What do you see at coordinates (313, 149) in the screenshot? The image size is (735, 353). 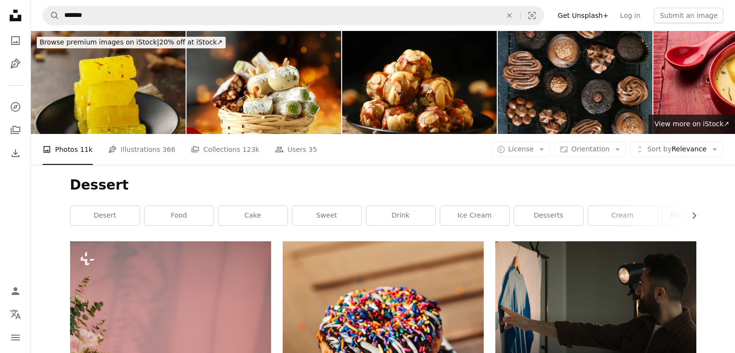 I see `span: 35` at bounding box center [313, 149].